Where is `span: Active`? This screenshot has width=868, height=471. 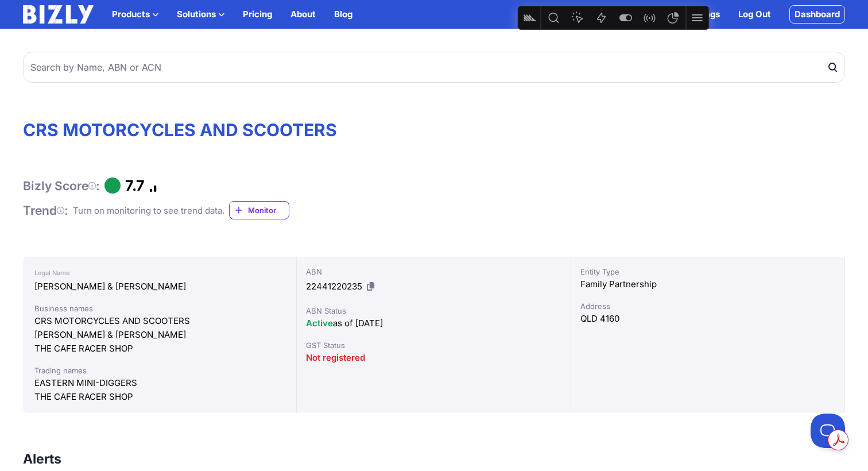 span: Active is located at coordinates (319, 323).